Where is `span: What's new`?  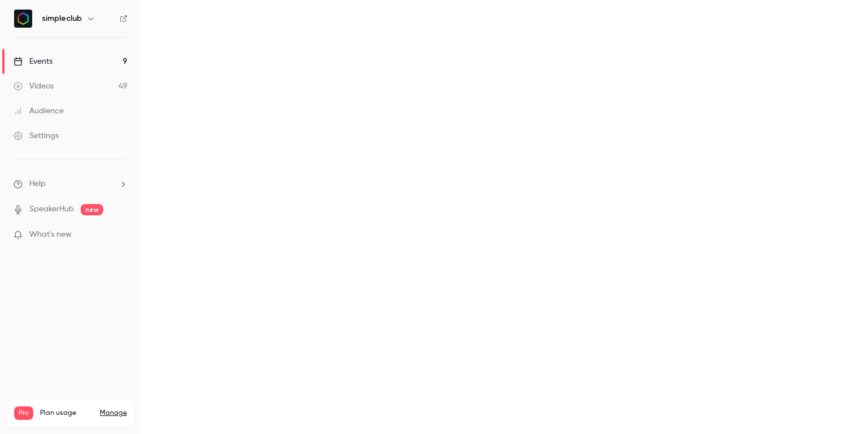
span: What's new is located at coordinates (50, 235).